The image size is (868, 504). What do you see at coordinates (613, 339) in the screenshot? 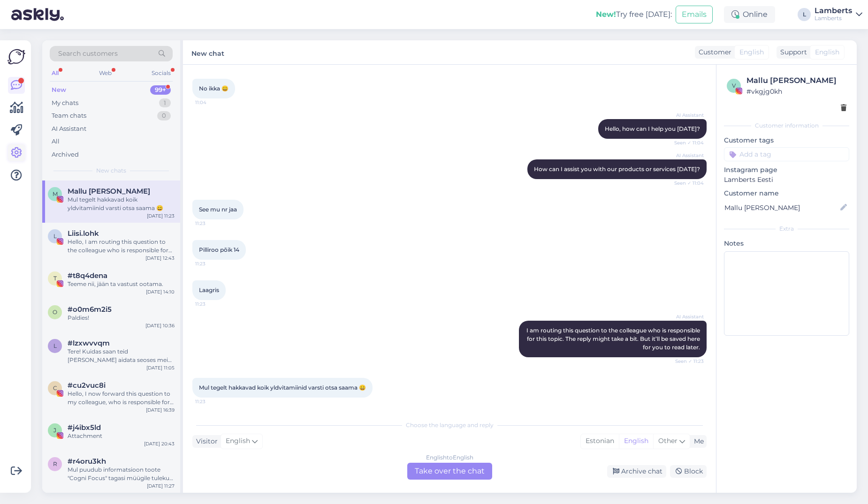
I see `span: I am routing this question to the colleague who is responsible for this topic. The reply might ta...` at bounding box center [613, 339].